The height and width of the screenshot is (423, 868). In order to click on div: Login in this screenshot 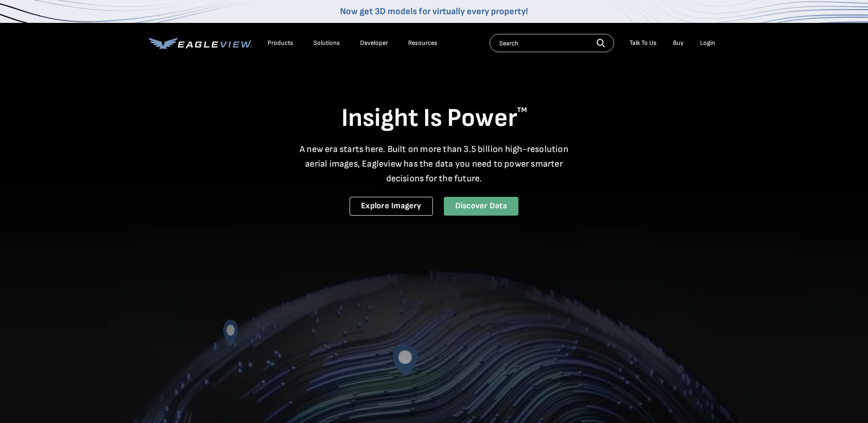, I will do `click(708, 43)`.